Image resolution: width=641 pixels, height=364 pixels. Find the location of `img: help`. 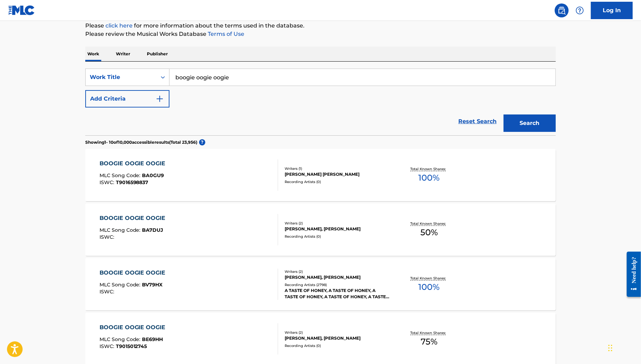

img: help is located at coordinates (579, 10).